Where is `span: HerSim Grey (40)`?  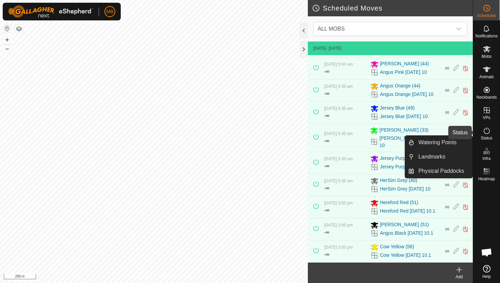 span: HerSim Grey (40) is located at coordinates (399, 181).